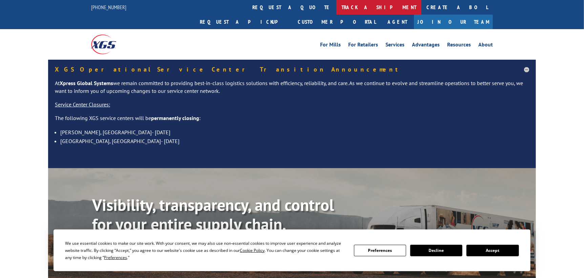 The image size is (584, 278). Describe the element at coordinates (425, 46) in the screenshot. I see `a: Advantages` at that location.